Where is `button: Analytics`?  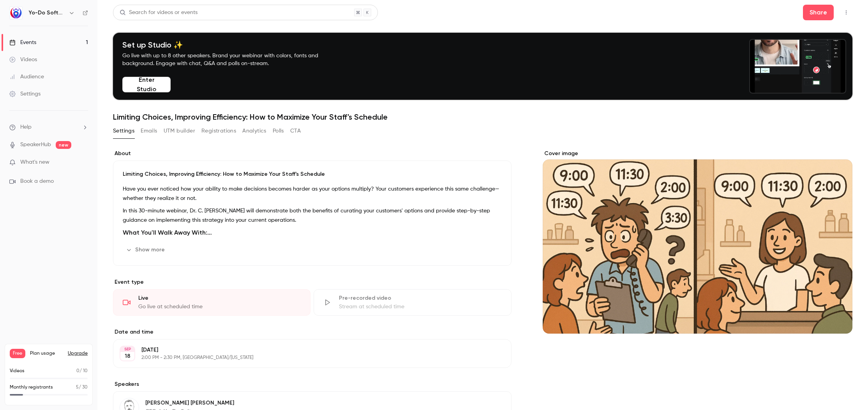
button: Analytics is located at coordinates (254, 131).